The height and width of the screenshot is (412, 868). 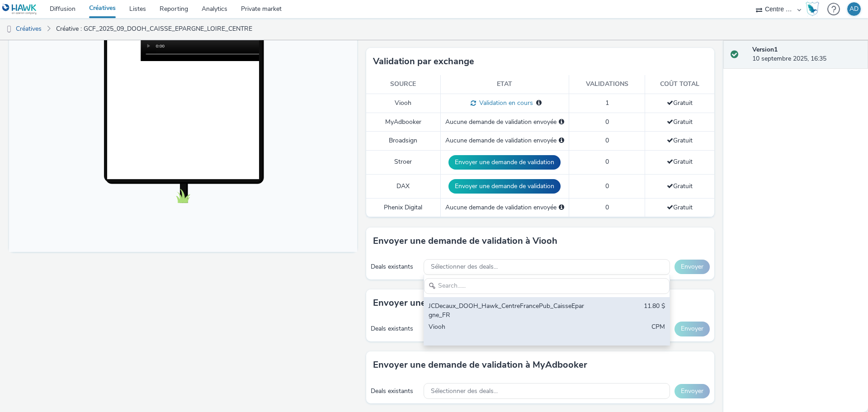 I want to click on th: Validations, so click(x=606, y=84).